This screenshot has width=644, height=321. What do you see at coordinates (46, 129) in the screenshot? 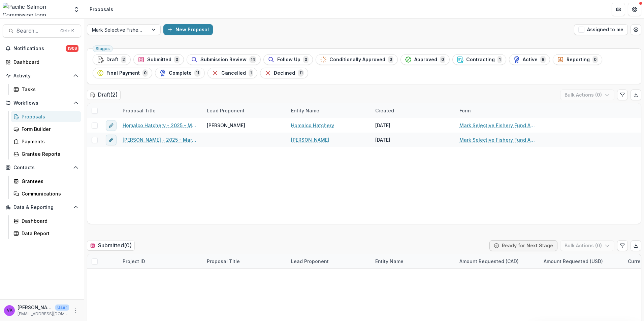
I see `a: Form Builder` at bounding box center [46, 129].